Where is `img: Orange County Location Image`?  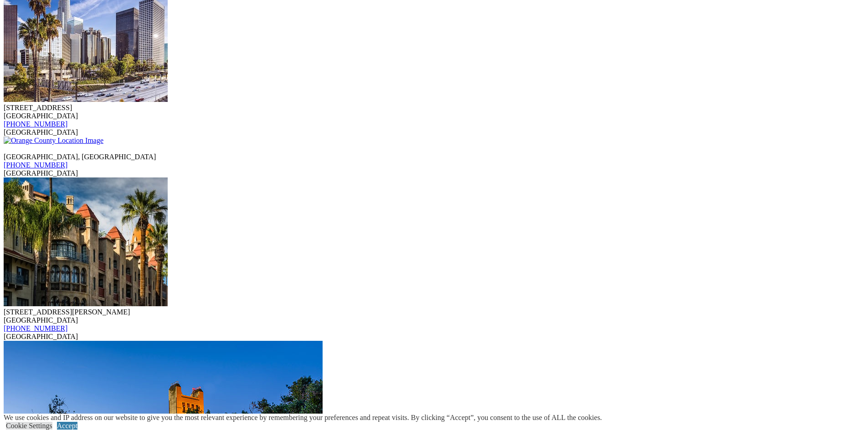 img: Orange County Location Image is located at coordinates (53, 141).